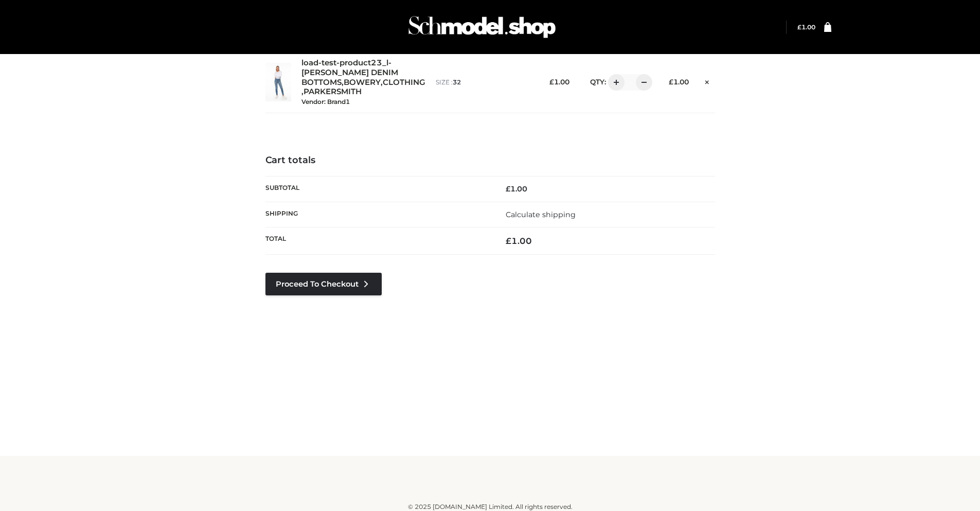 This screenshot has height=511, width=980. Describe the element at coordinates (490, 161) in the screenshot. I see `h4: Cart totals` at that location.